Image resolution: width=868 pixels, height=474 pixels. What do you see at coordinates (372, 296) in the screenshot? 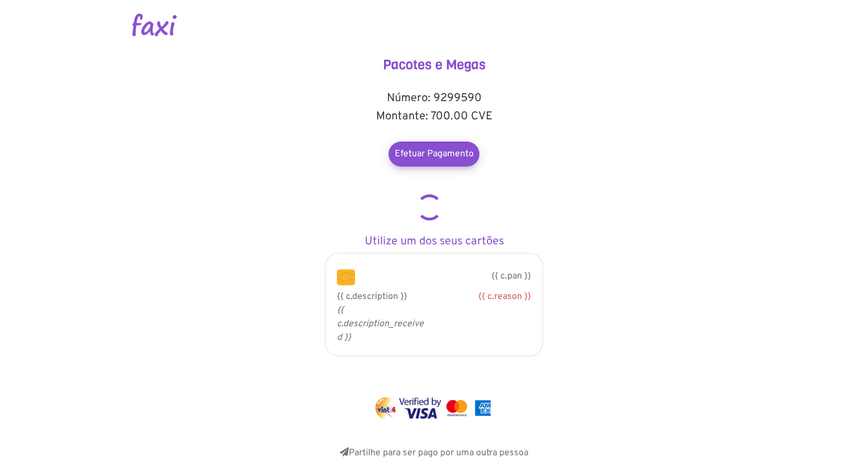
I see `span: {{ c.description }}` at bounding box center [372, 296].